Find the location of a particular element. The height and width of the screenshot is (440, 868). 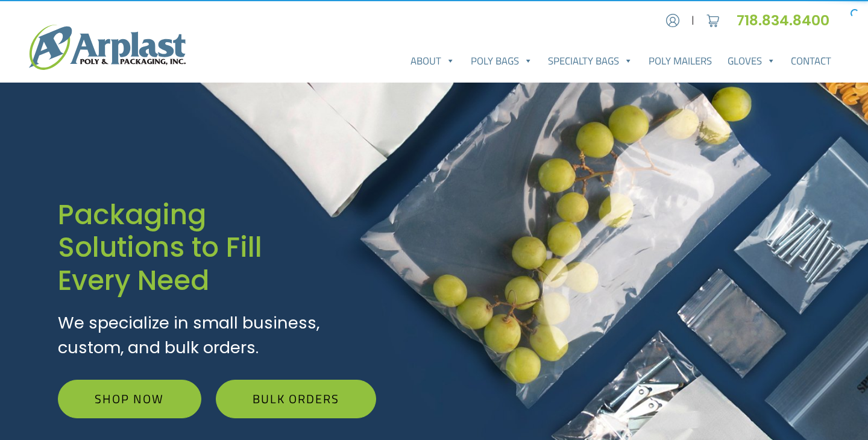

a: Poly Bags is located at coordinates (502, 61).